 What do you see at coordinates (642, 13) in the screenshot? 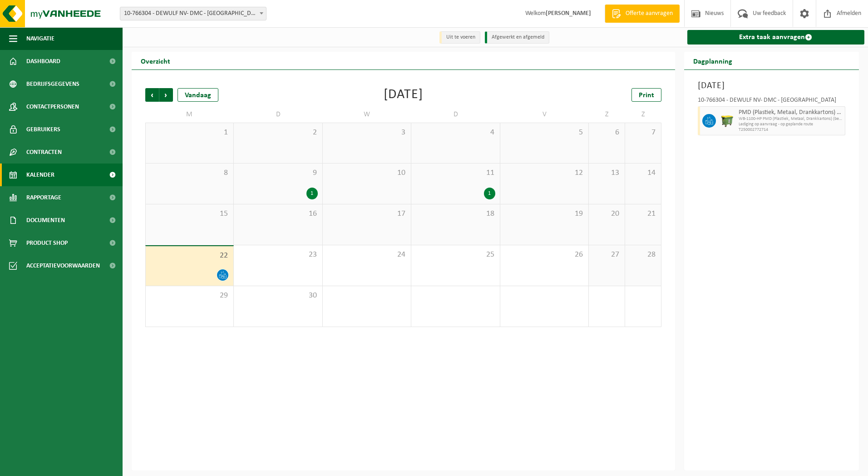
I see `a: Offerte aanvragen` at bounding box center [642, 13].